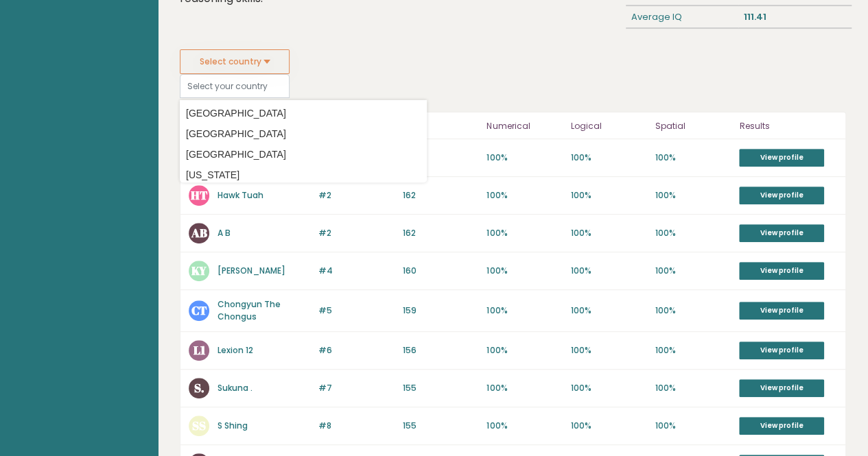  I want to click on p: #7, so click(356, 388).